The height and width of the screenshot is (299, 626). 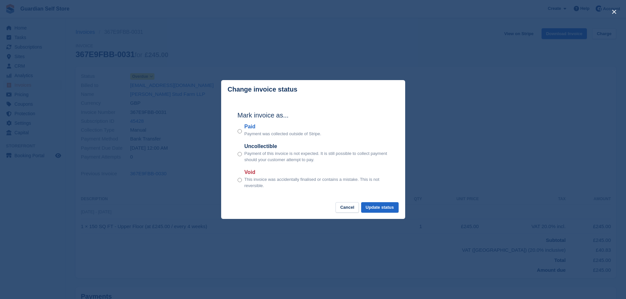 I want to click on button: Update status, so click(x=380, y=208).